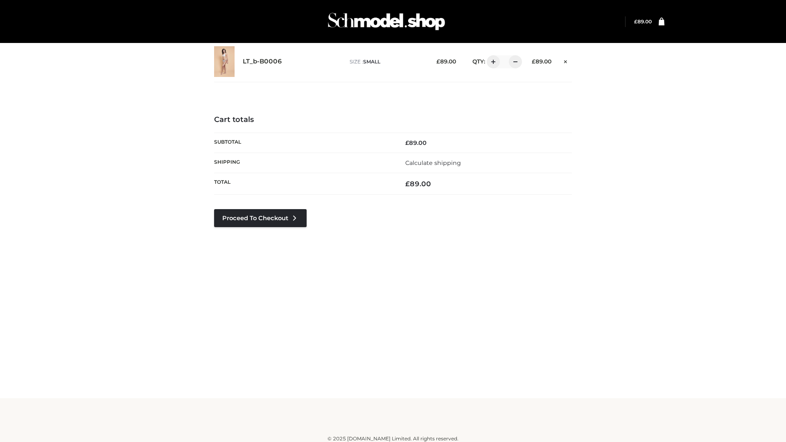 The image size is (786, 442). I want to click on a: LT_b-B0006, so click(263, 61).